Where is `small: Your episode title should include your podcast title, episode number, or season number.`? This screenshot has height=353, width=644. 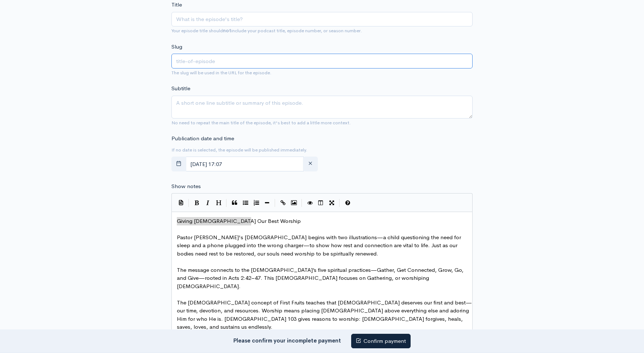
small: Your episode title should include your podcast title, episode number, or season number. is located at coordinates (267, 31).